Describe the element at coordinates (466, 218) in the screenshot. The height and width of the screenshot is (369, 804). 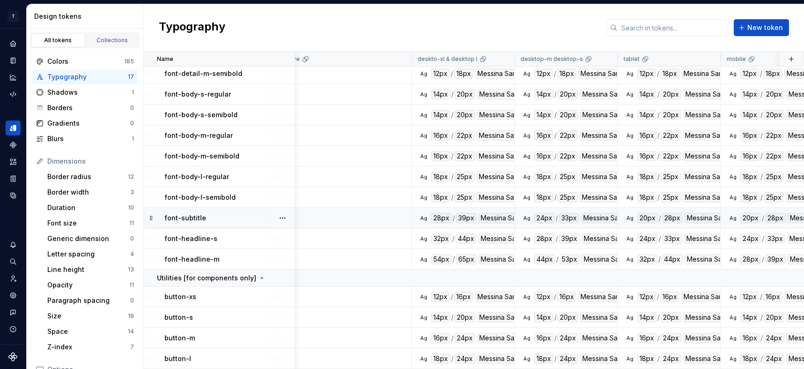
I see `div: 39px` at that location.